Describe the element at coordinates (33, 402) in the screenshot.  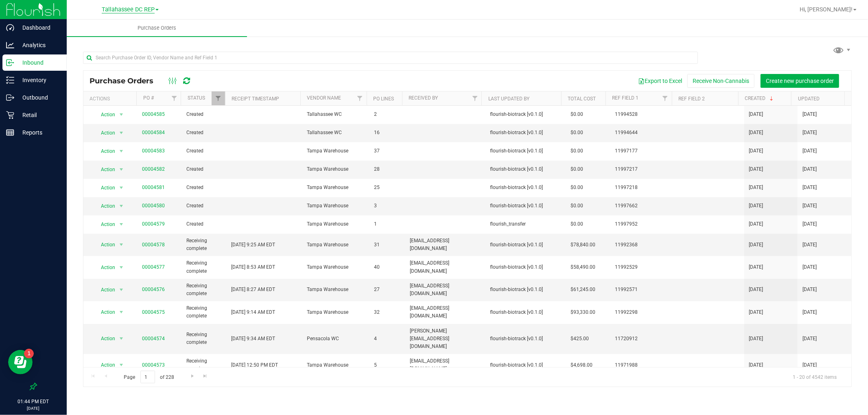
I see `p: 01:44 PM EDT` at that location.